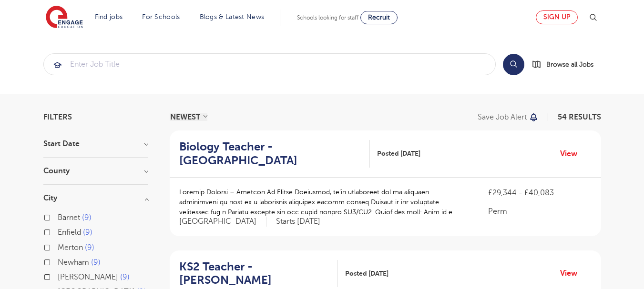 This screenshot has height=289, width=644. I want to click on h3: City, so click(96, 198).